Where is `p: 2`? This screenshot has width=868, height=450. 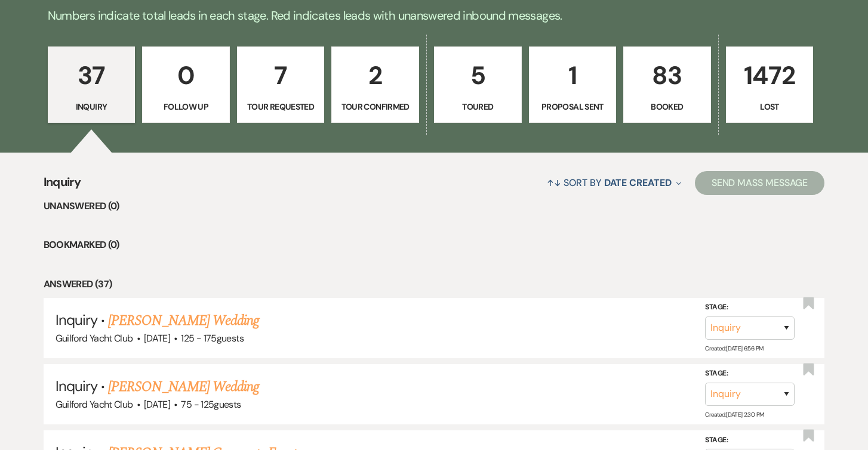 p: 2 is located at coordinates (375, 75).